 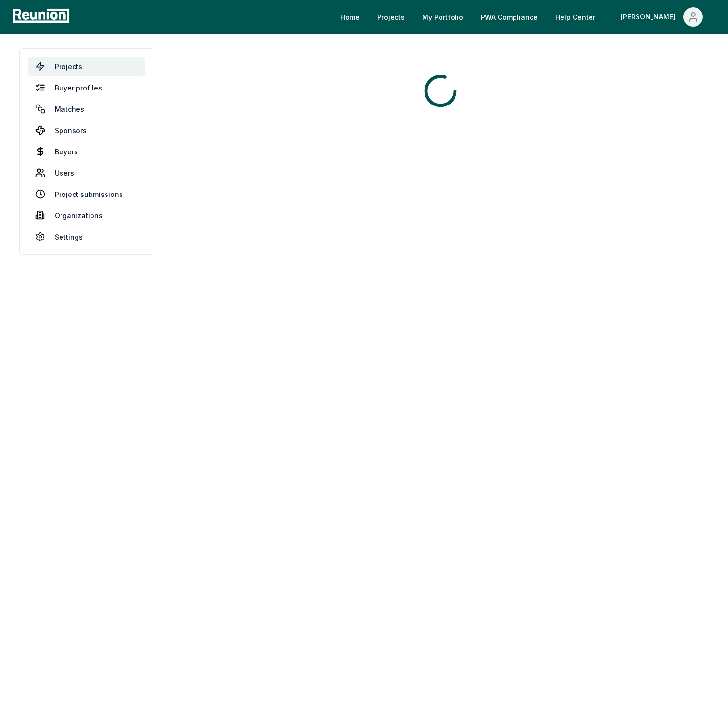 I want to click on a: PWA Compliance, so click(x=509, y=17).